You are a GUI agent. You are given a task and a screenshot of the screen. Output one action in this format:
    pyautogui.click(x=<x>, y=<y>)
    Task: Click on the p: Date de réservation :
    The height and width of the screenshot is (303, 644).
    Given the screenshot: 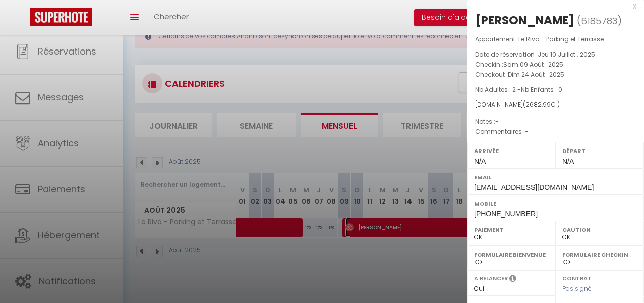 What is the action you would take?
    pyautogui.click(x=556, y=54)
    